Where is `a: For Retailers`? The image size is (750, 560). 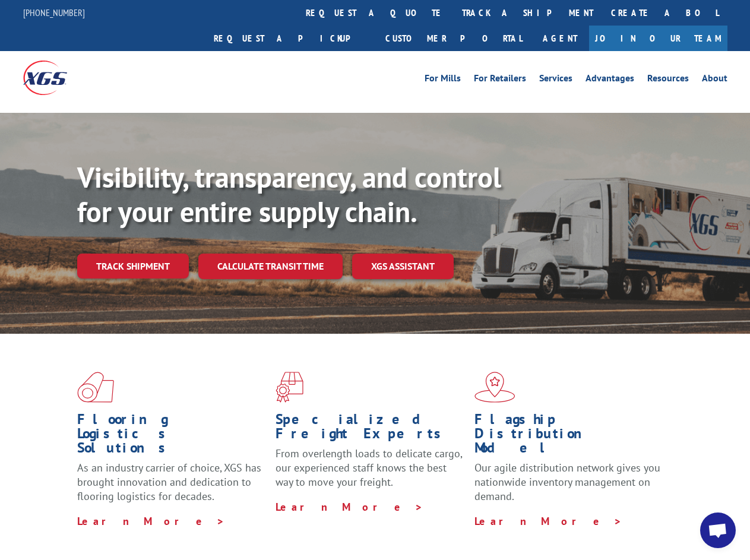
a: For Retailers is located at coordinates (500, 80).